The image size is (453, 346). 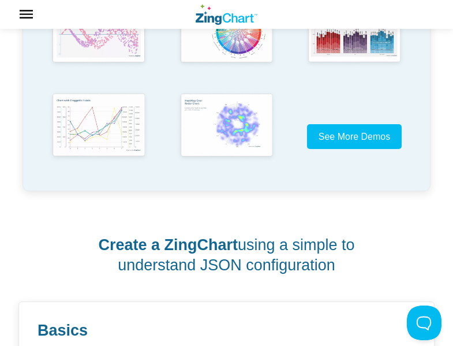 What do you see at coordinates (354, 136) in the screenshot?
I see `span: See More Demos` at bounding box center [354, 136].